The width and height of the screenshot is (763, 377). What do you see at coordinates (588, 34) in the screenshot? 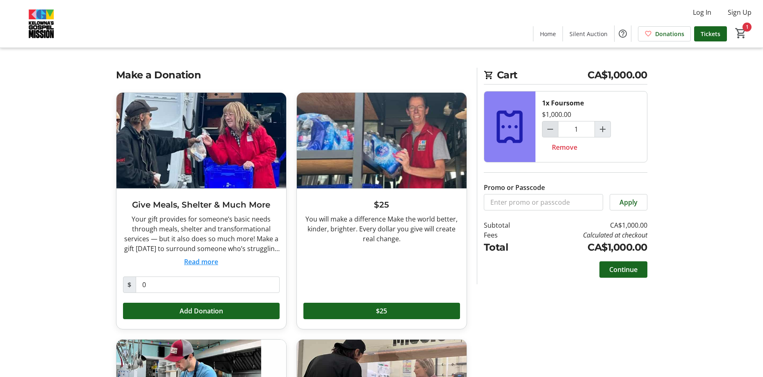
I see `span: Silent Auction` at bounding box center [588, 34].